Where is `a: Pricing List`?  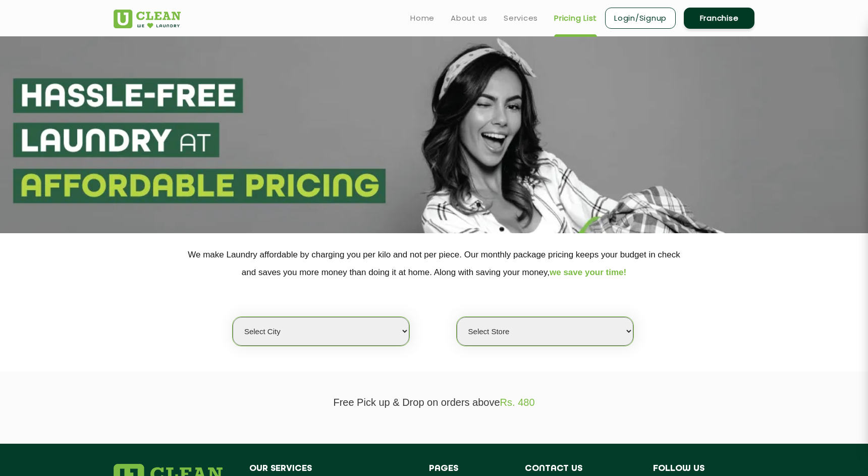 a: Pricing List is located at coordinates (575, 18).